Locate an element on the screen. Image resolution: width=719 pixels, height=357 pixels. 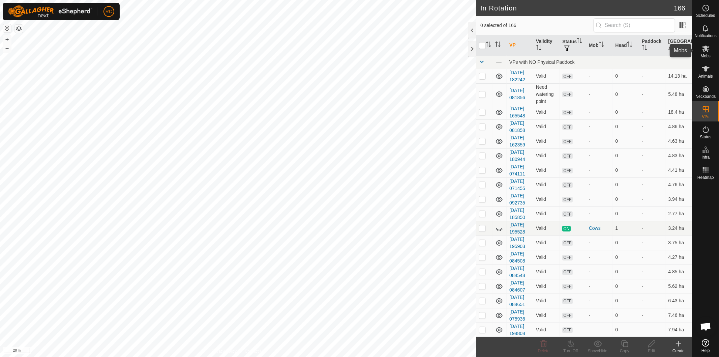
td: 4.83 ha is located at coordinates (679, 155).